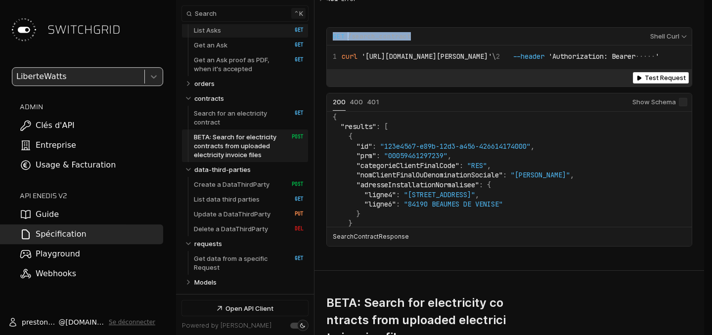 The width and height of the screenshot is (712, 335). What do you see at coordinates (237, 146) in the screenshot?
I see `p: BETA: Search for electricity contracts from uploaded electricity invoice files` at bounding box center [237, 146].